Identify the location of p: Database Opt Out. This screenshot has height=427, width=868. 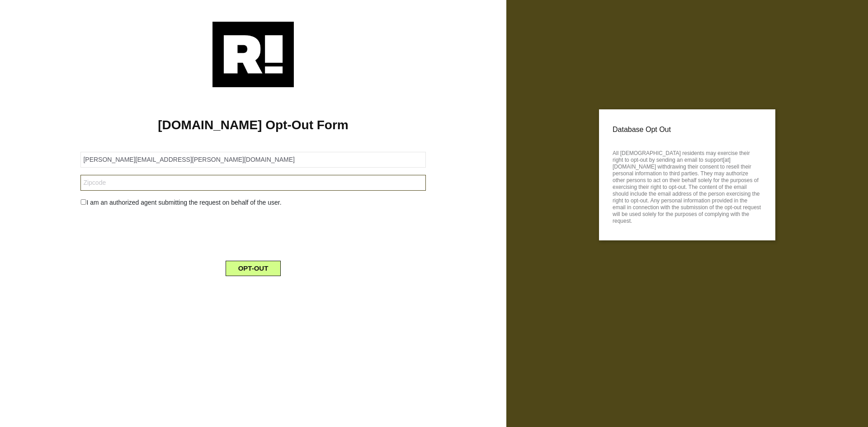
(687, 129).